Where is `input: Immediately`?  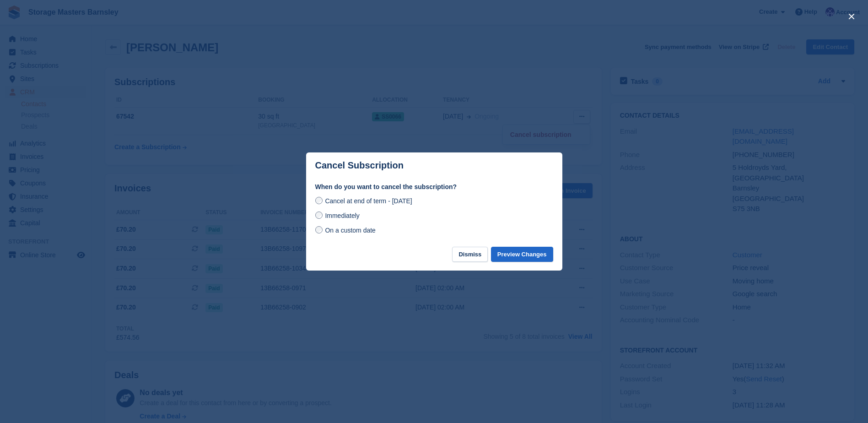
input: Immediately is located at coordinates (319, 215).